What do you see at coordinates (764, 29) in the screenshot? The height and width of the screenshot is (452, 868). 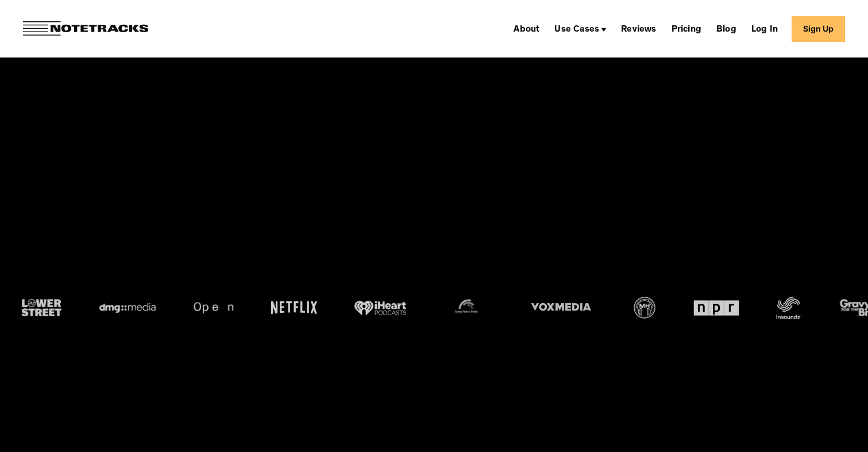 I see `a: Log In` at bounding box center [764, 29].